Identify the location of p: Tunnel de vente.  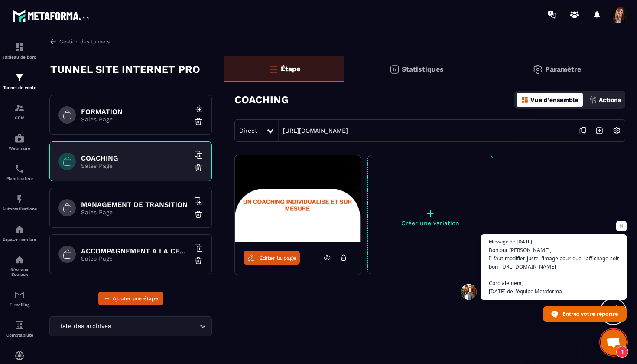
(20, 88).